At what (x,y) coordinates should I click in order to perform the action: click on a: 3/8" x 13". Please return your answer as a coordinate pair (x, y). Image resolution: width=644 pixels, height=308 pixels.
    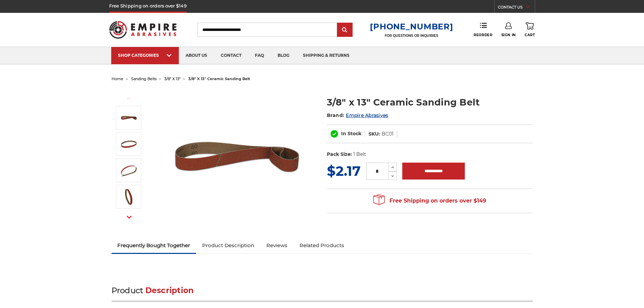
    Looking at the image, I should click on (173, 79).